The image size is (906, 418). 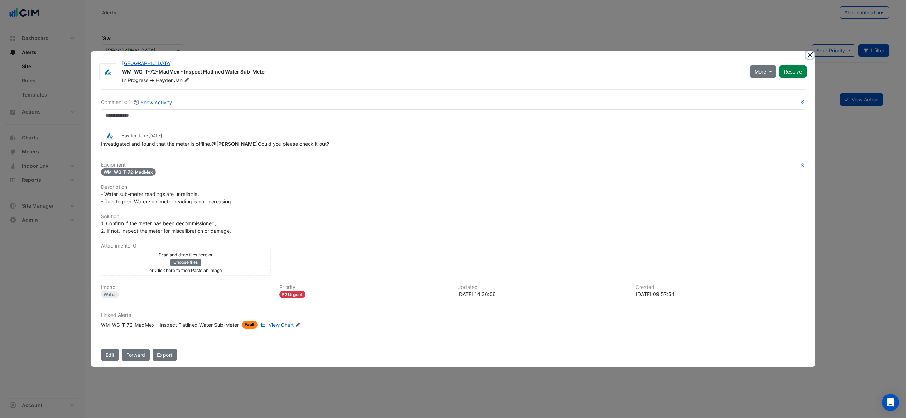 What do you see at coordinates (182, 80) in the screenshot?
I see `span: Jan` at bounding box center [182, 80].